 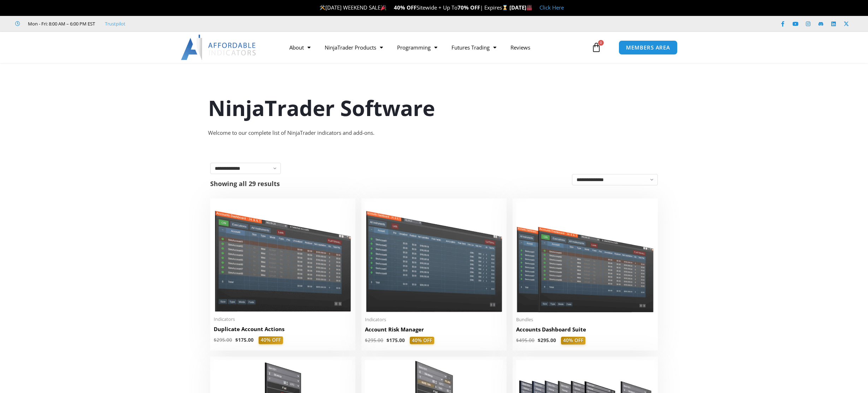 I want to click on a: Programming, so click(x=417, y=47).